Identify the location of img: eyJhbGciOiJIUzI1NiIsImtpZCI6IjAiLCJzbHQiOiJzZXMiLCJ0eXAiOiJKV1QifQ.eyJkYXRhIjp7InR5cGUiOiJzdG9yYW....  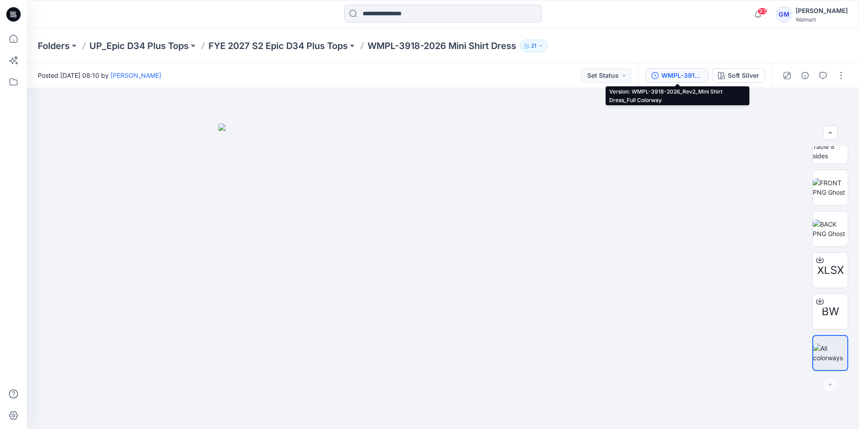
(443, 276).